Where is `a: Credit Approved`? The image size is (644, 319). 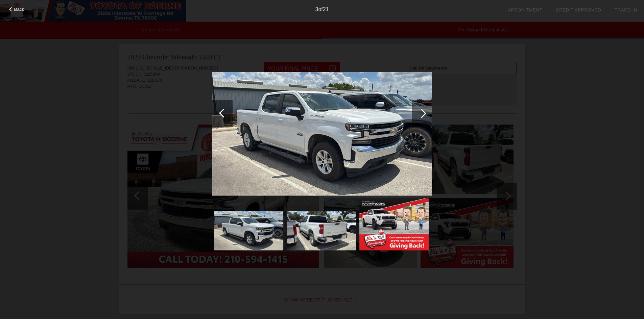
a: Credit Approved is located at coordinates (578, 10).